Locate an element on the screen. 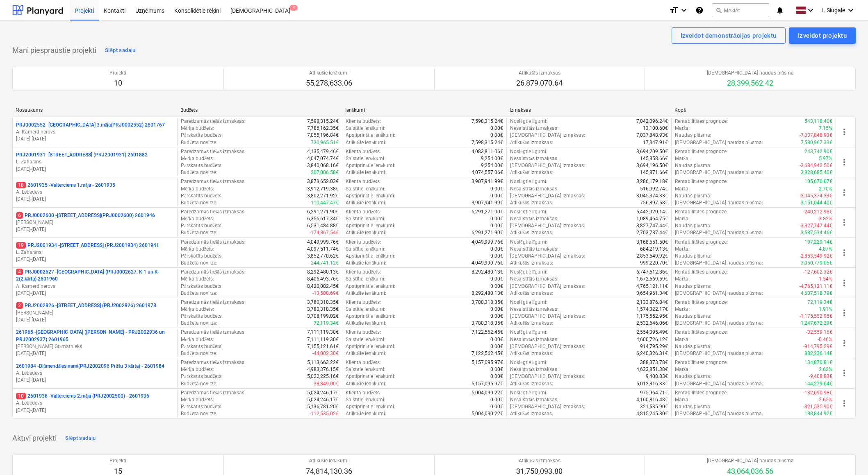  p: 3,286,179.18€ is located at coordinates (652, 182).